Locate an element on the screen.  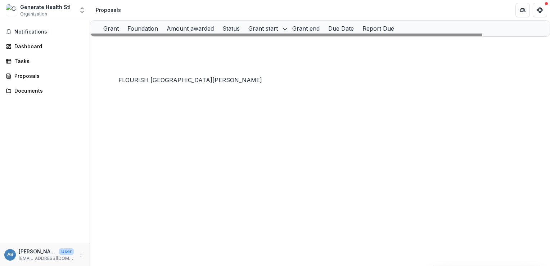
a: Dashboard is located at coordinates (45, 46).